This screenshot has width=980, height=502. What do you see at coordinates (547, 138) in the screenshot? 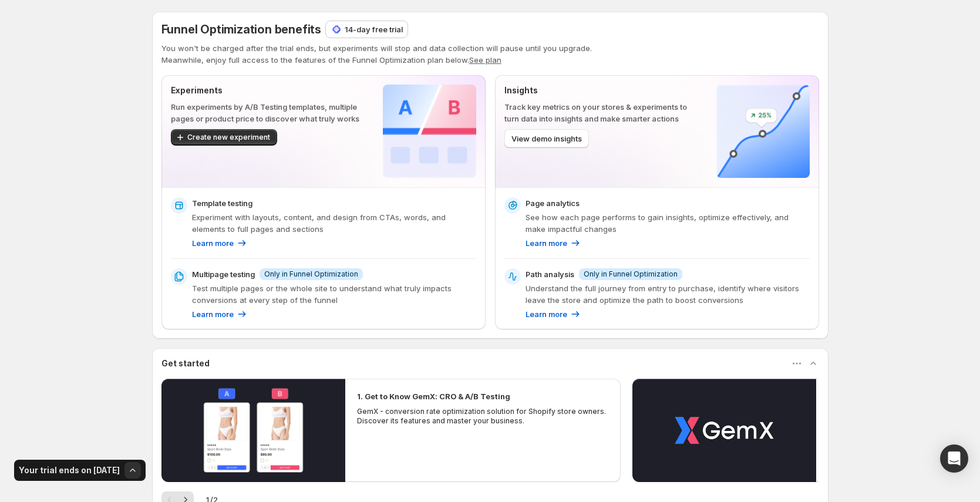
I see `button: View demo insights` at bounding box center [547, 138].